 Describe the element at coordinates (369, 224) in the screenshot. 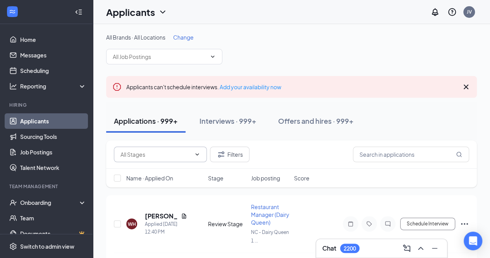

I see `svg: Tag` at that location.